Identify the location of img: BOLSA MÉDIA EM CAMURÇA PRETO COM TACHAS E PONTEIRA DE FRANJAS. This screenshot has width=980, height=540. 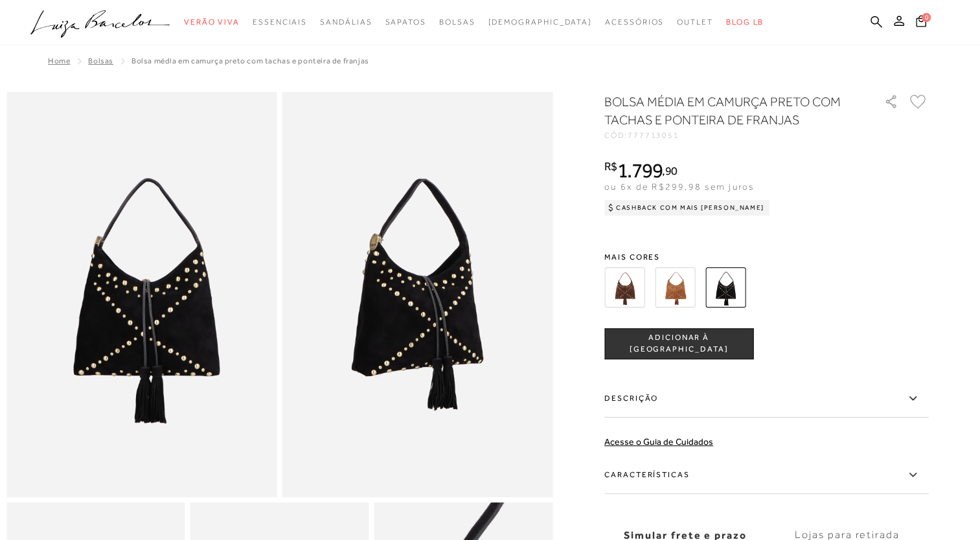
(725, 287).